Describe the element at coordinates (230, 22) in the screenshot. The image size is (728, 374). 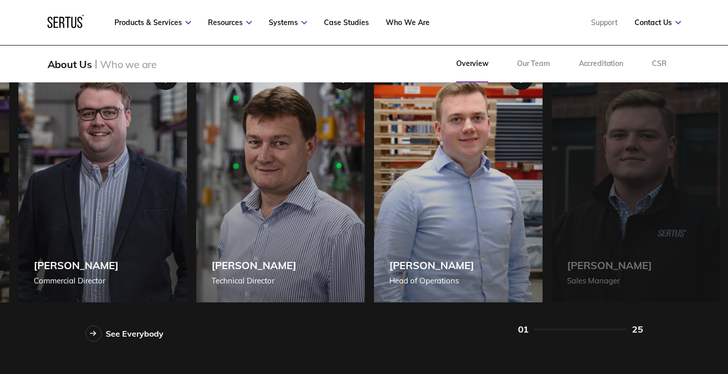
I see `a: Resources` at that location.